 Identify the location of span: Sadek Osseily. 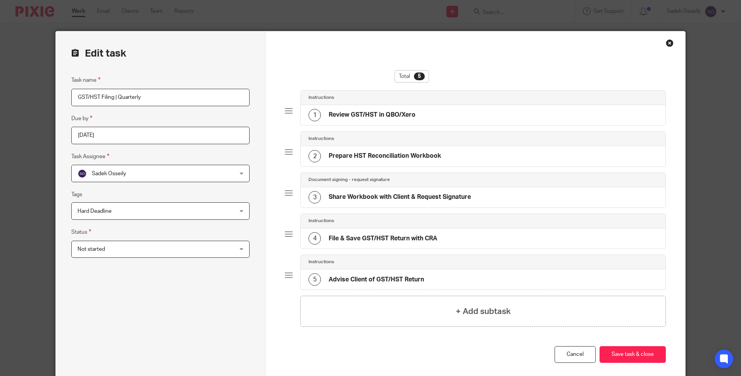
(109, 174).